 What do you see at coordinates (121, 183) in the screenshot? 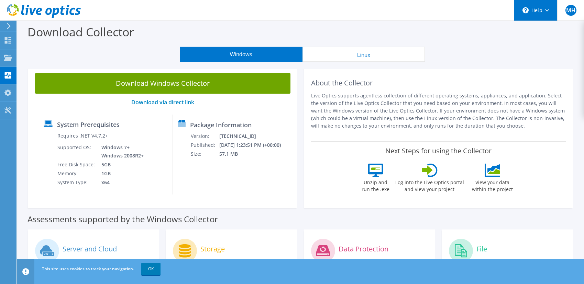
I see `td: x64` at bounding box center [121, 183].